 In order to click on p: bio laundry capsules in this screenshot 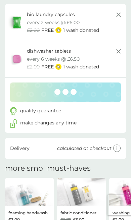, I will do `click(51, 14)`.